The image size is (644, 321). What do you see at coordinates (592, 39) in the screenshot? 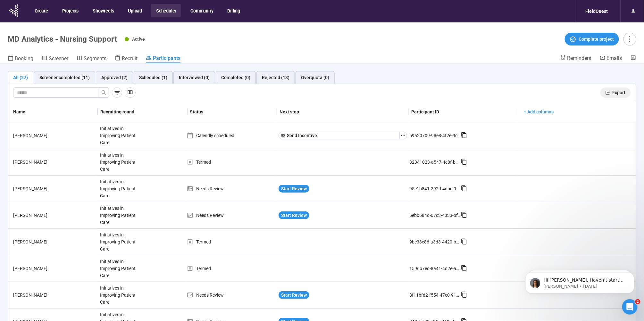
I see `button: Complete project` at bounding box center [592, 39].